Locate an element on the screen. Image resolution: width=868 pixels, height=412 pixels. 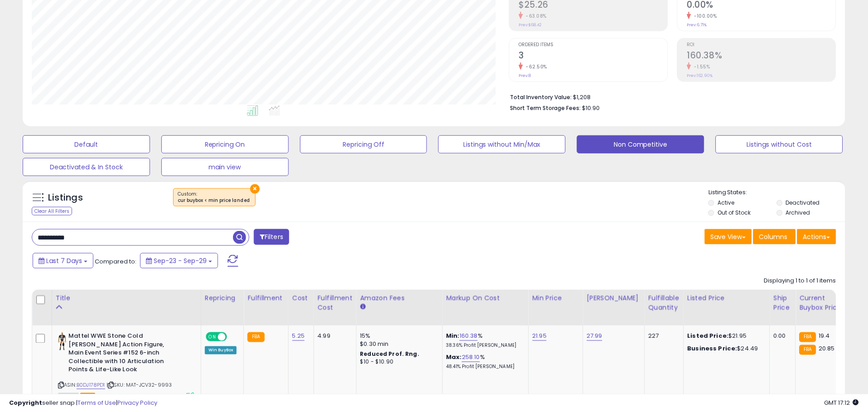
button: main view is located at coordinates (225, 167).